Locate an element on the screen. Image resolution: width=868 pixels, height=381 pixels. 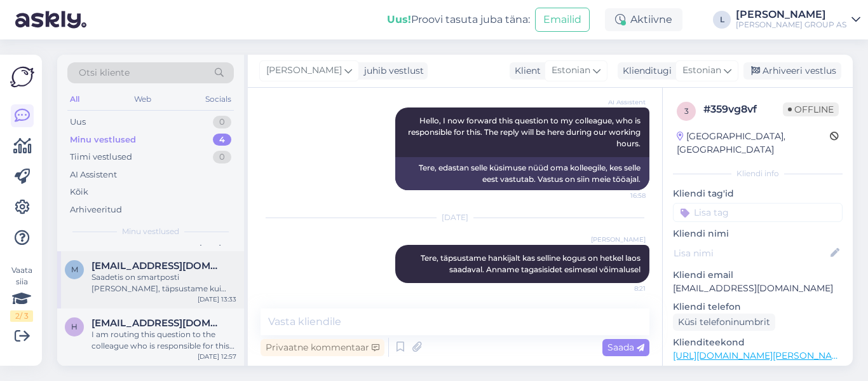
b: Uus! is located at coordinates (400, 19).